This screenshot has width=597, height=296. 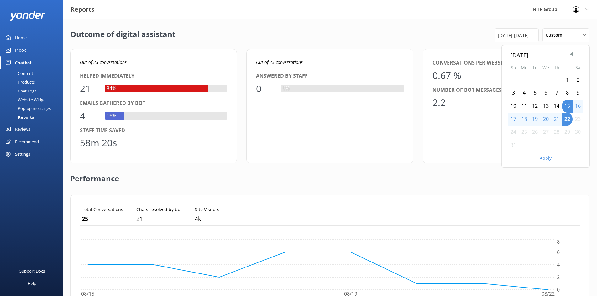 I want to click on p: 3,710, so click(x=207, y=219).